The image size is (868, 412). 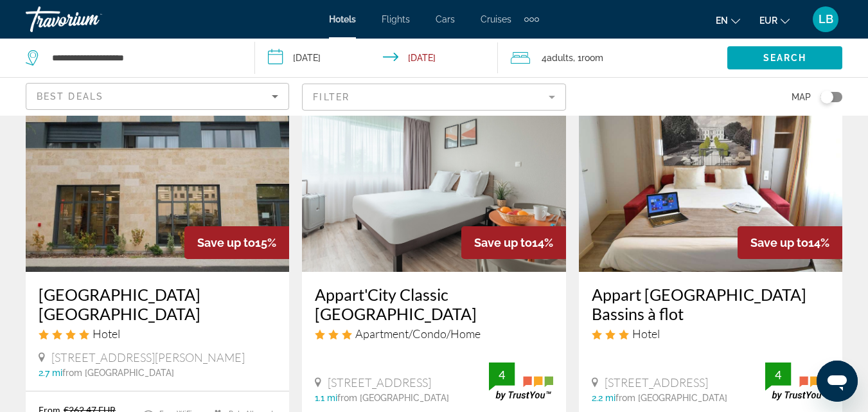 I want to click on button: Search, so click(x=785, y=58).